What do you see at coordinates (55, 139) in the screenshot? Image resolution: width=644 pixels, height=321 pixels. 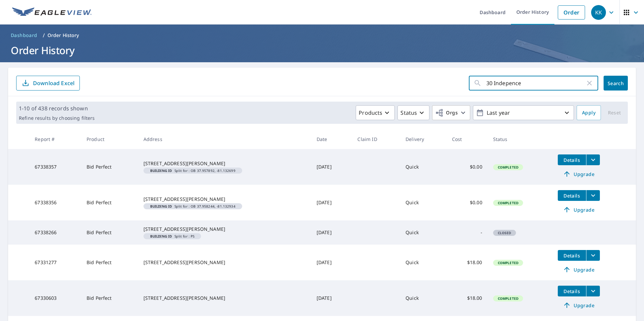 I see `th: Report #` at bounding box center [55, 139].